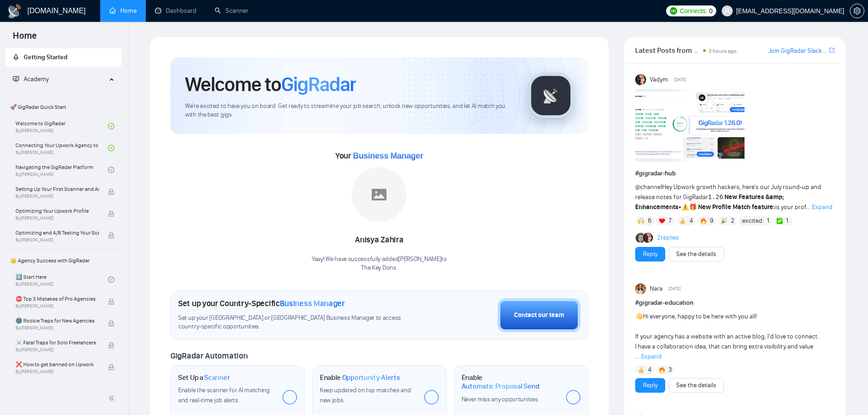 The width and height of the screenshot is (868, 415). Describe the element at coordinates (57, 365) in the screenshot. I see `span: ❌ How to get banned on Upwork` at that location.